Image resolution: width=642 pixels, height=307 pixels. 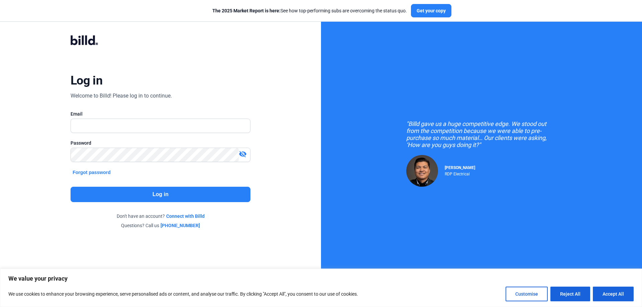 What do you see at coordinates (460, 173) in the screenshot?
I see `div: RDP Electrical` at bounding box center [460, 173].